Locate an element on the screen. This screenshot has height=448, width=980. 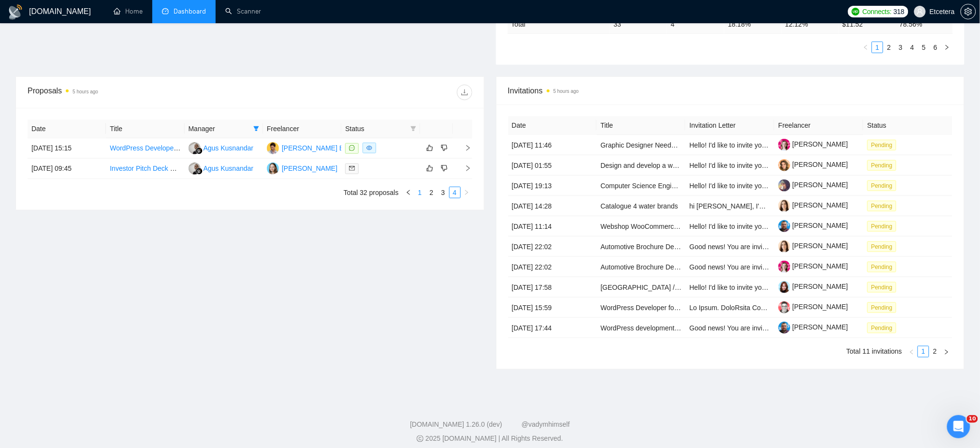
a: Automotive Brochure Design for Tailor-Made Accessory Package is located at coordinates (697, 247).